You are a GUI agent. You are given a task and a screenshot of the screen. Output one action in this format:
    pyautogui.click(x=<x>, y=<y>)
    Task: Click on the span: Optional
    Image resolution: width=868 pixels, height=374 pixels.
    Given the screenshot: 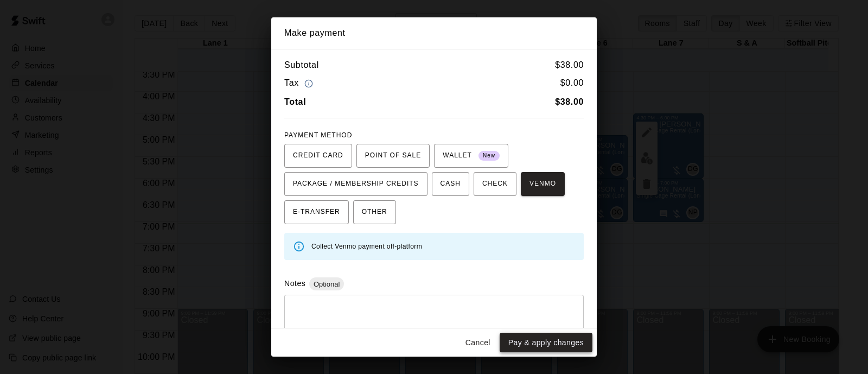 What is the action you would take?
    pyautogui.click(x=326, y=284)
    